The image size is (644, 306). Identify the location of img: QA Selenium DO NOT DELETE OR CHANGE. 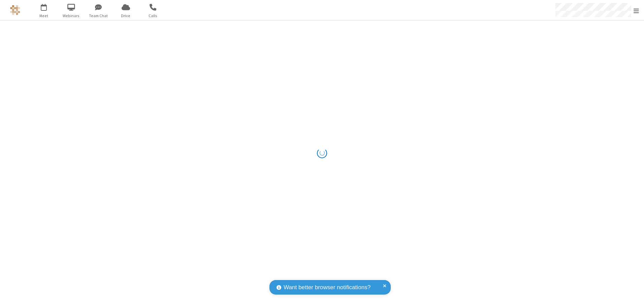
(16, 10).